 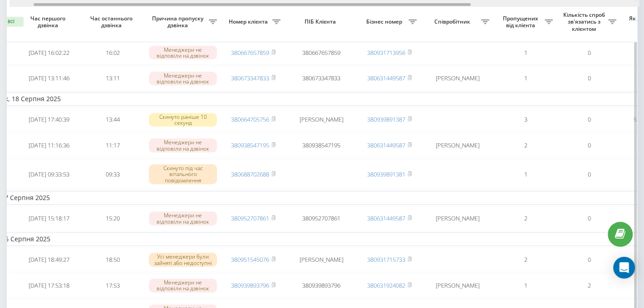 I want to click on span: Час останнього дзвінка, so click(x=112, y=22).